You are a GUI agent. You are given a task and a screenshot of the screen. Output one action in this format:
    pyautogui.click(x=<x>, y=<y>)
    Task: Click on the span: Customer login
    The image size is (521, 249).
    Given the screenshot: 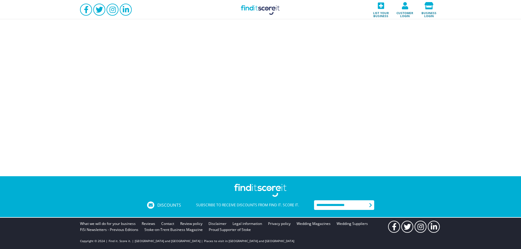 What is the action you would take?
    pyautogui.click(x=405, y=13)
    